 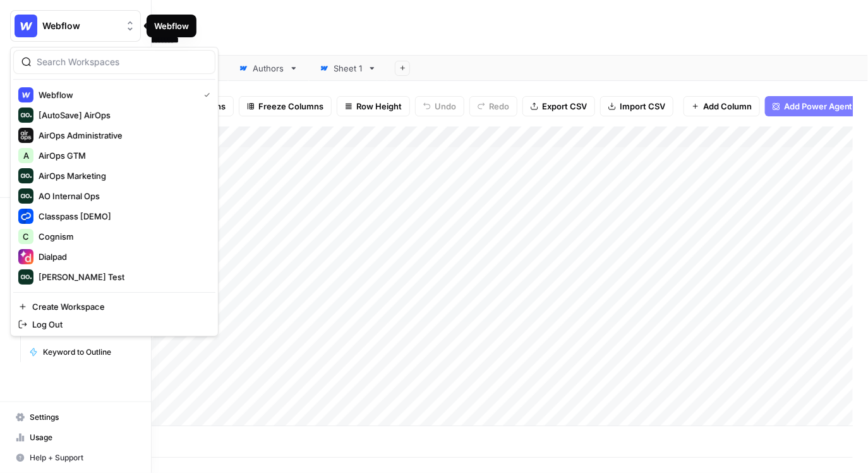 I want to click on input: Search Workspaces, so click(x=122, y=62).